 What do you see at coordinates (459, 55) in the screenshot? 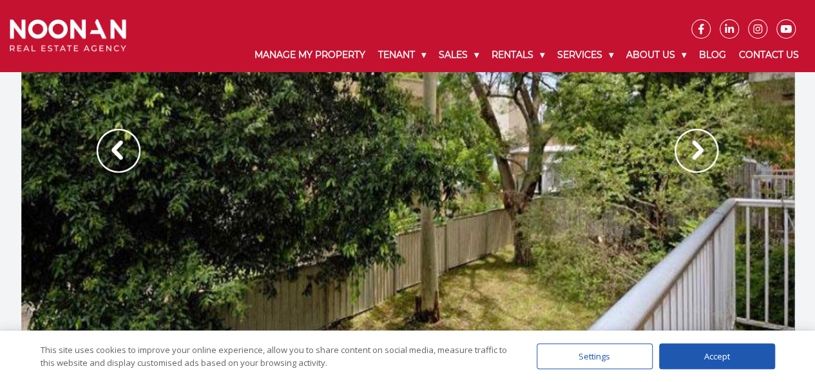
I see `a: Sales` at bounding box center [459, 55].